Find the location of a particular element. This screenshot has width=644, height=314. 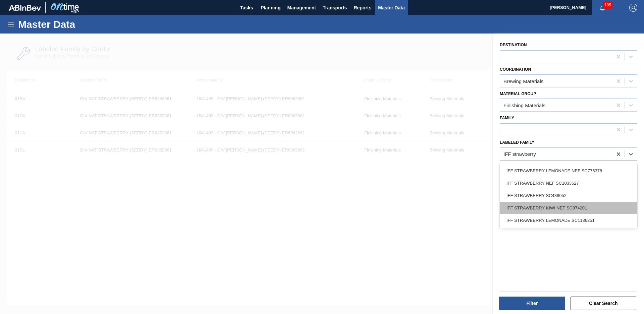

span: Planning is located at coordinates (270, 8).